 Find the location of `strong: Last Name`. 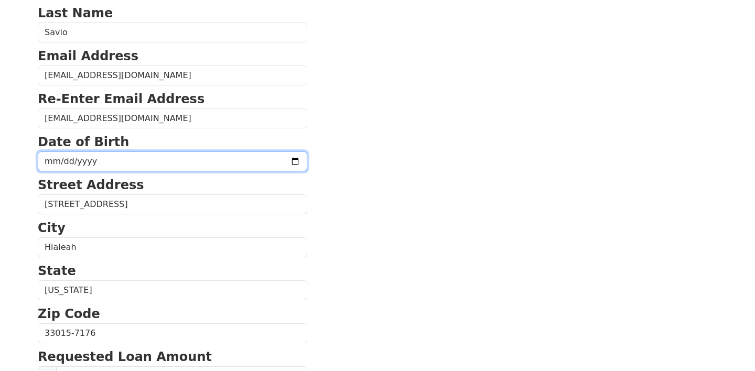

strong: Last Name is located at coordinates (75, 13).